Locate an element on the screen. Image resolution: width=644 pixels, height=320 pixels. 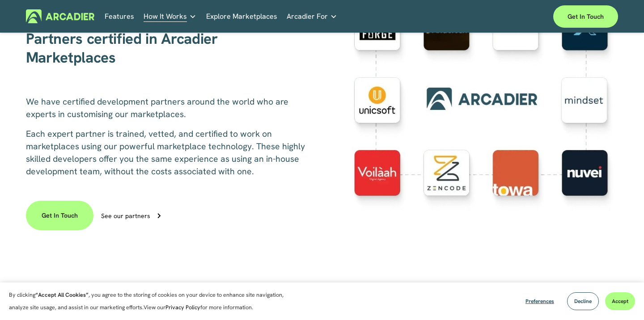
div: See our partners is located at coordinates (126, 216).